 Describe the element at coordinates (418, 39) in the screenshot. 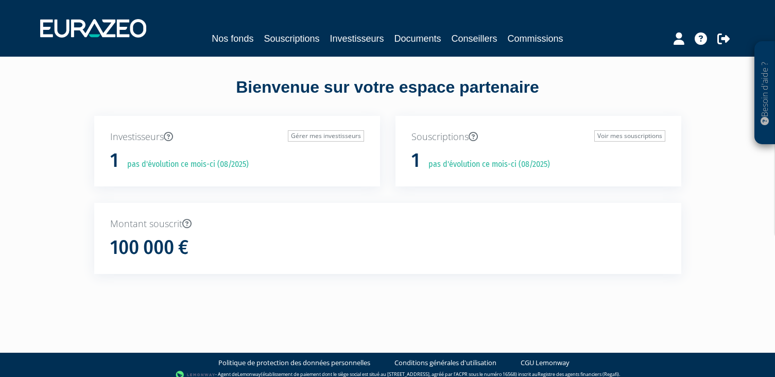

I see `a: Documents` at that location.